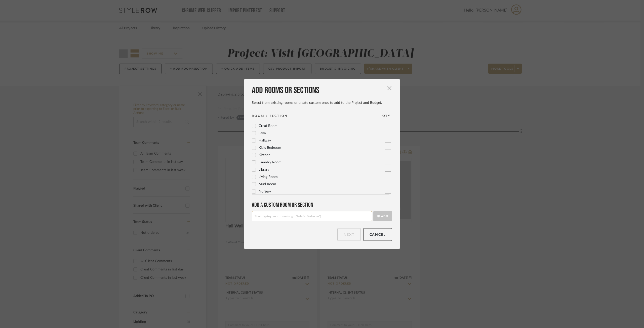 The width and height of the screenshot is (644, 328). Describe the element at coordinates (264, 170) in the screenshot. I see `span: Library` at that location.